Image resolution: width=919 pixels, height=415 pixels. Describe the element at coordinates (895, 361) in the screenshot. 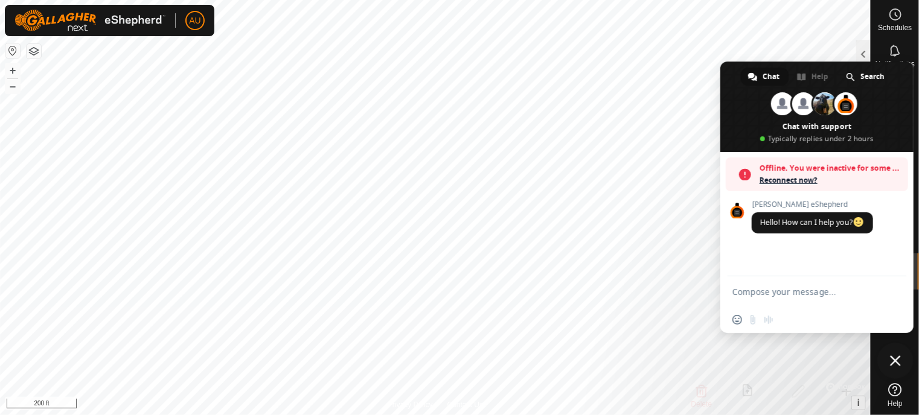

I see `div: Close chat` at that location.